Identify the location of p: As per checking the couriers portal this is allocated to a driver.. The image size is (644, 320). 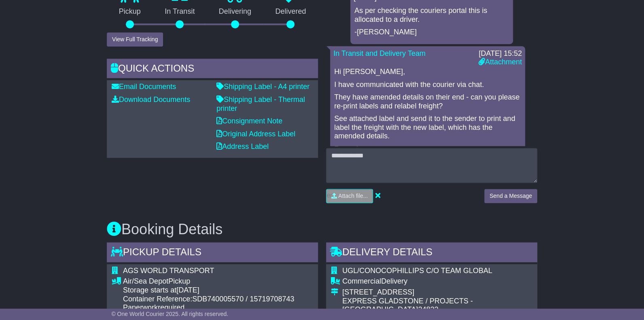
(432, 15).